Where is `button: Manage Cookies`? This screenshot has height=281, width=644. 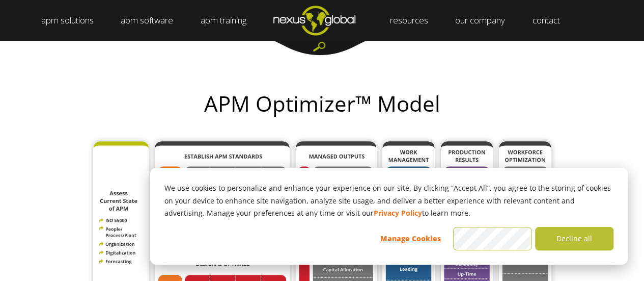
button: Manage Cookies is located at coordinates (410, 238).